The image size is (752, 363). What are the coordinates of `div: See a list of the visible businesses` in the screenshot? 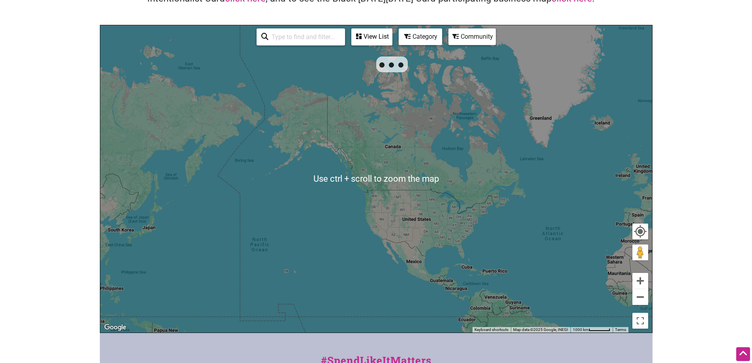 It's located at (372, 37).